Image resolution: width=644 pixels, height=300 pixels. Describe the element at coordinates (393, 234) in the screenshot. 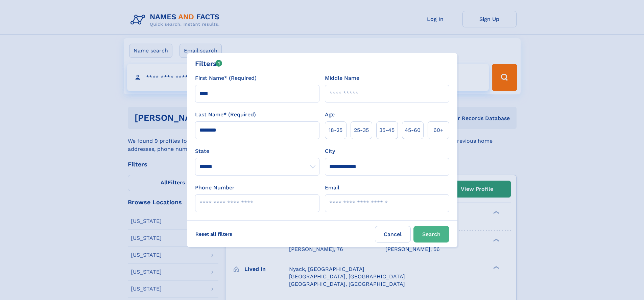

I see `label: Cancel` at that location.